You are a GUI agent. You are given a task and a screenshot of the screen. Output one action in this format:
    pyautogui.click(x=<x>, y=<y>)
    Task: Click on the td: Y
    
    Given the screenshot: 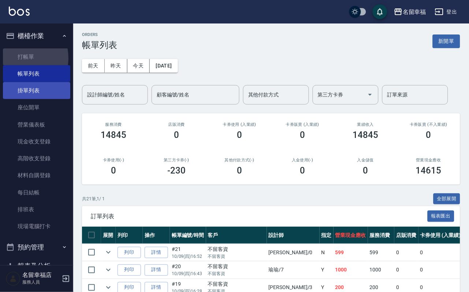 What is the action you would take?
    pyautogui.click(x=327, y=270)
    